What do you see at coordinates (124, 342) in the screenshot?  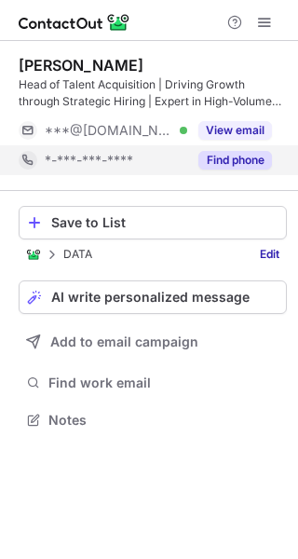 I see `span: Add to email campaign` at bounding box center [124, 342].